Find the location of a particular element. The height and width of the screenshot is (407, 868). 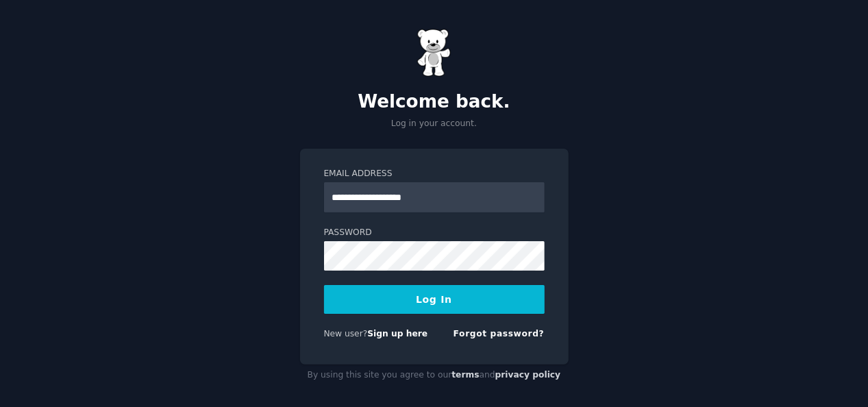

a: Sign up here is located at coordinates (398, 333).